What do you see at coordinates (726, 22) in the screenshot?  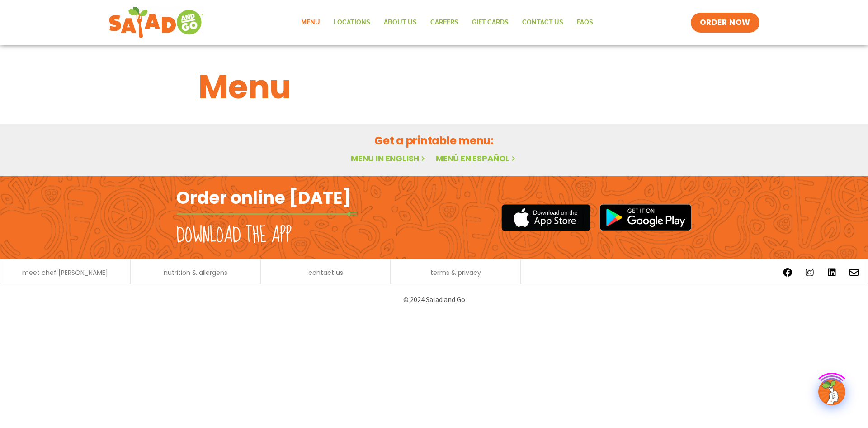 I see `span: ORDER NOW` at bounding box center [726, 22].